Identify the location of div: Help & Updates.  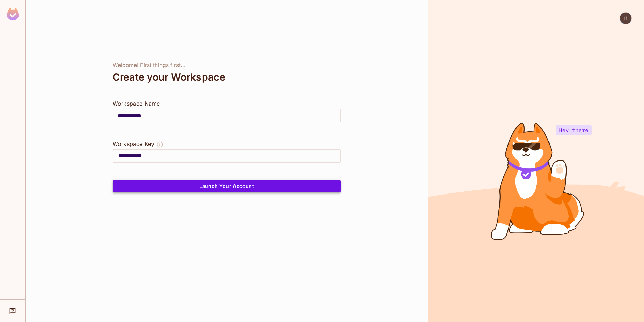
(12, 311).